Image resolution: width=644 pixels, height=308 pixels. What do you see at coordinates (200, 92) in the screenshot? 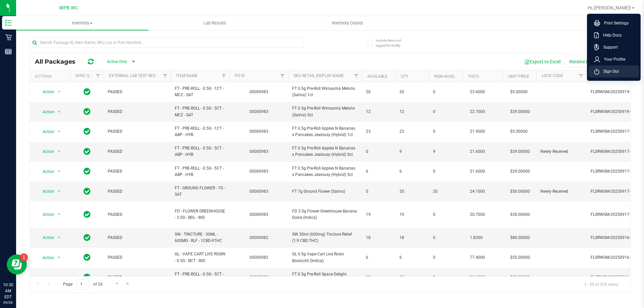
I see `span: FT - PRE-ROLL - 0.5G - 1CT - MCZ - SAT` at bounding box center [200, 92].